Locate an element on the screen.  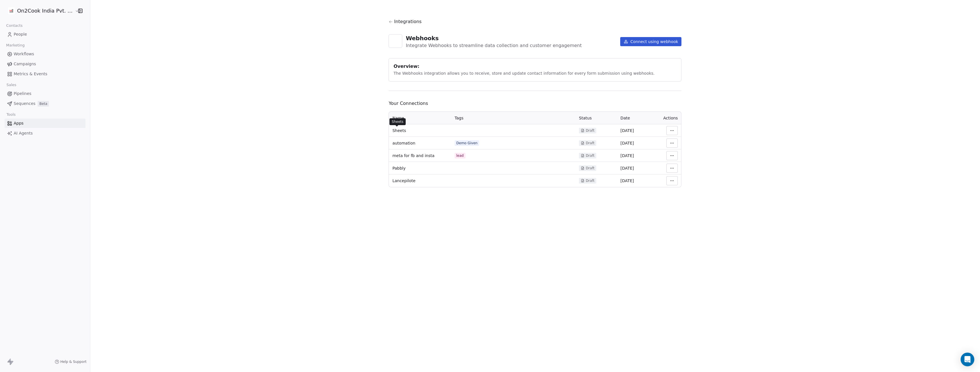
span: Sequences is located at coordinates (25, 103).